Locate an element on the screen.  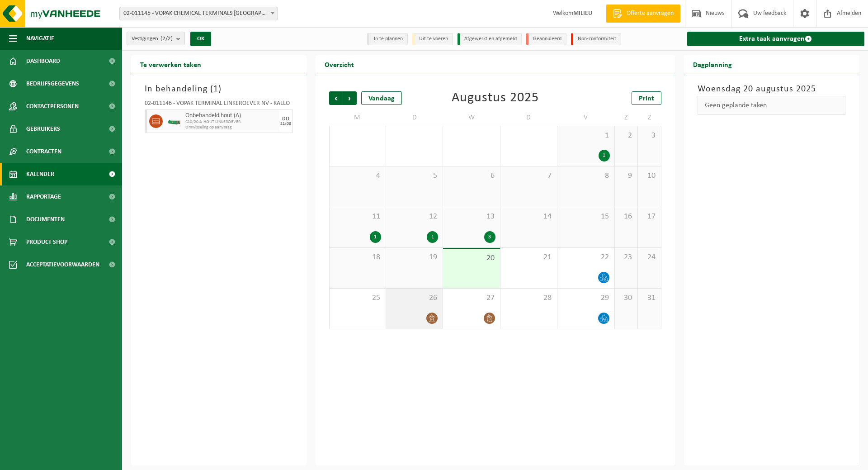
span: Contracten is located at coordinates (44, 151).